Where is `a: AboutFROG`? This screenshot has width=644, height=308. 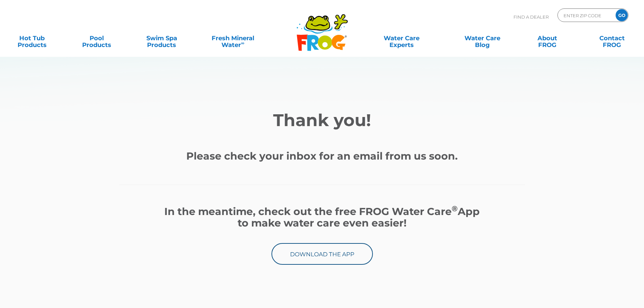 a: AboutFROG is located at coordinates (547, 38).